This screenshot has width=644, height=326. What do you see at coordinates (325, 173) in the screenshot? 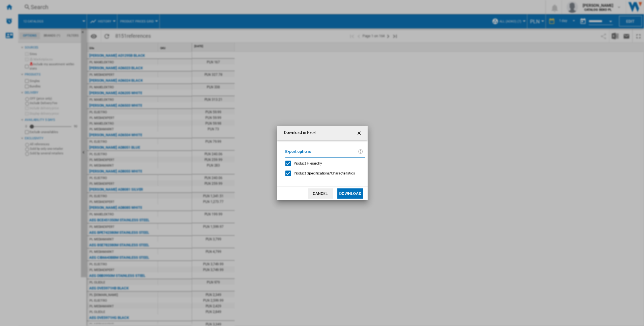
I see `div: Only applies to Category View` at bounding box center [325, 173].